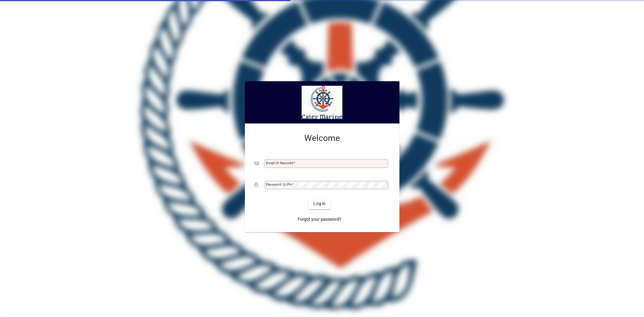  Describe the element at coordinates (322, 138) in the screenshot. I see `h2: Welcome` at that location.